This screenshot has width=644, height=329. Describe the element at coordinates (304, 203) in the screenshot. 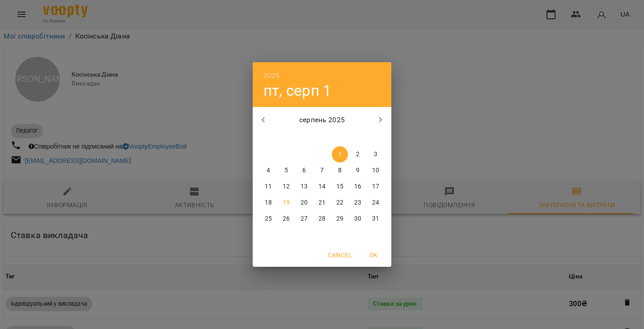

I see `button: 20` at that location.